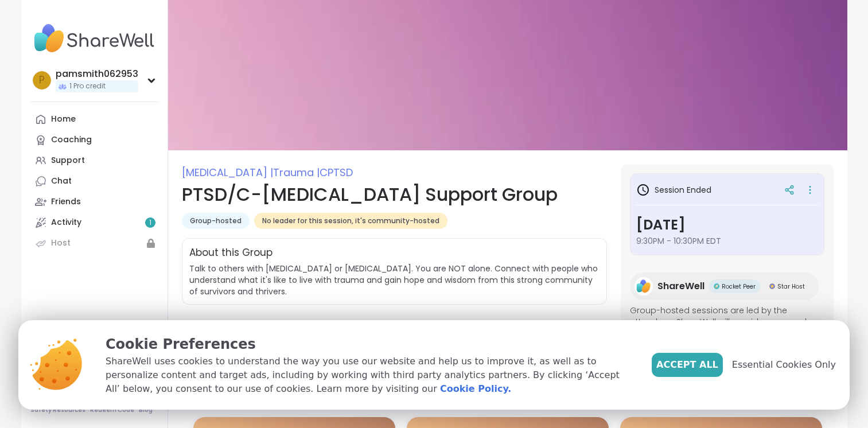  What do you see at coordinates (727, 241) in the screenshot?
I see `span: 9:30PM - 10:30PM EDT` at bounding box center [727, 241].